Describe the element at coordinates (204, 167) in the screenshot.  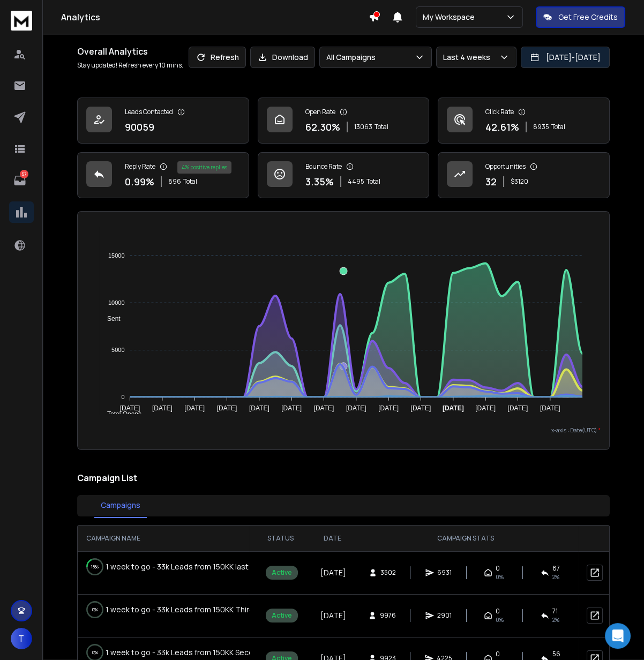
I see `div: 4 % positive replies` at that location.